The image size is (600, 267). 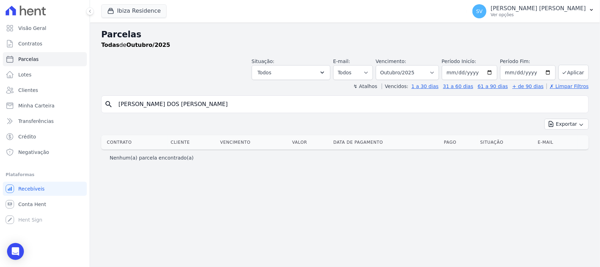 What do you see at coordinates (459, 142) in the screenshot?
I see `th: Pago` at bounding box center [459, 142].